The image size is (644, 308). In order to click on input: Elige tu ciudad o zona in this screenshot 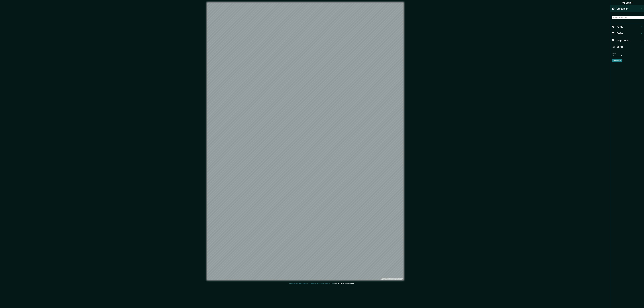, I will do `click(628, 18)`.